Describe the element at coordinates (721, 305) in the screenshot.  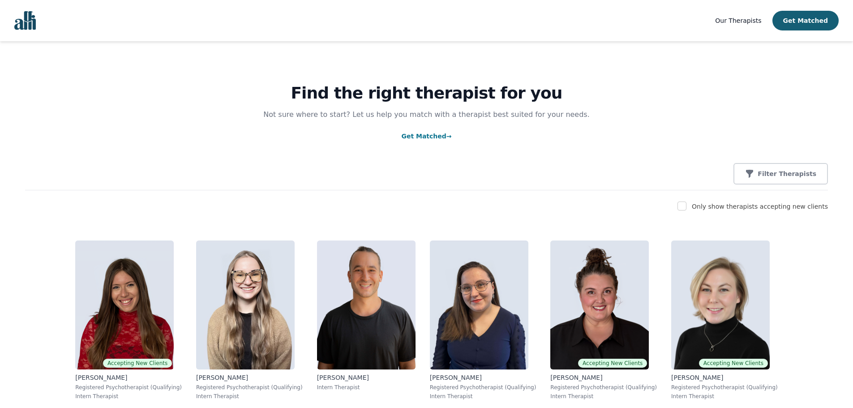
I see `img: Jocelyn_Crawford` at that location.